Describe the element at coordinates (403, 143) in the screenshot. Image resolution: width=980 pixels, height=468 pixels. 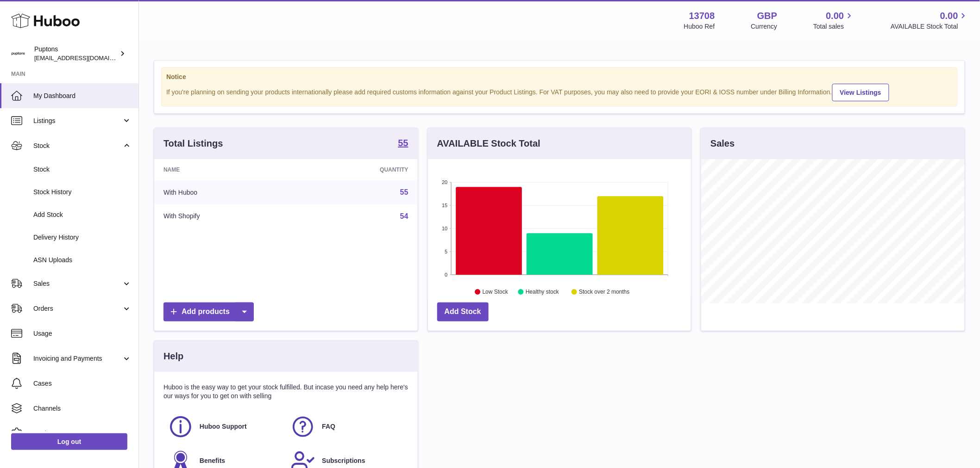
I see `strong: 55` at that location.